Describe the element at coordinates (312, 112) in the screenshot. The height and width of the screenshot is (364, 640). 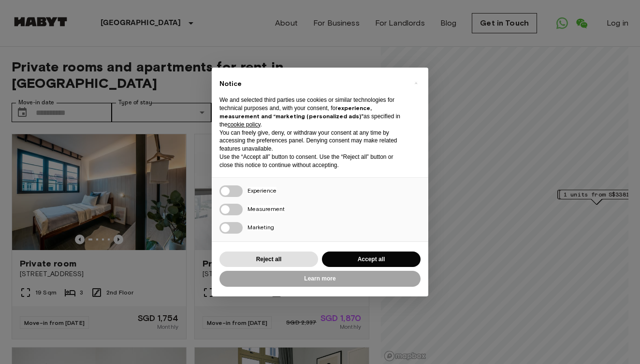
I see `p: We and selected third parties use cookies or similar technologies for technical purposes and, wit...` at that location.